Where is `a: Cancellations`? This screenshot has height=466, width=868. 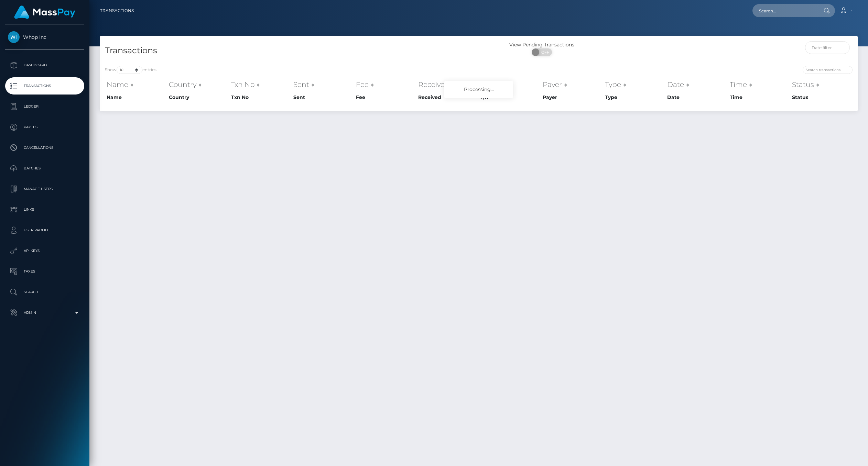
a: Cancellations is located at coordinates (45, 148).